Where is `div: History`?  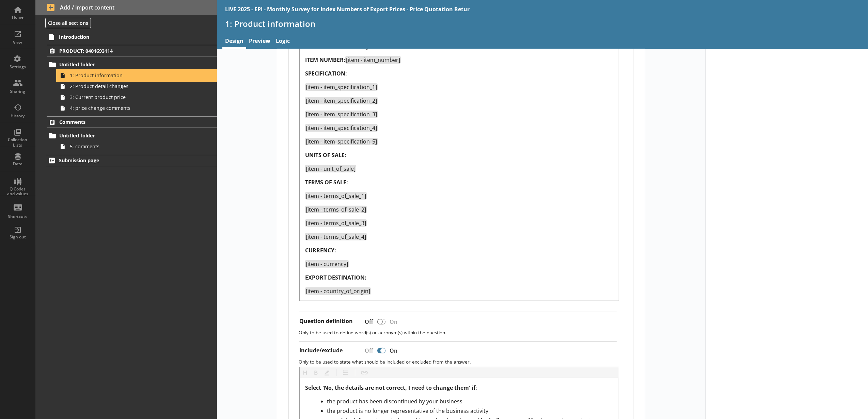 div: History is located at coordinates (18, 116).